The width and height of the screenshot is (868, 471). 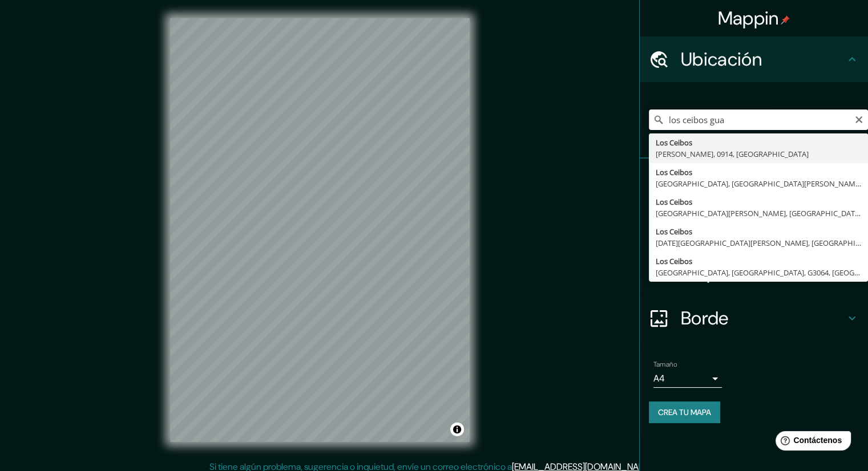 What do you see at coordinates (859, 119) in the screenshot?
I see `button: Claro` at bounding box center [859, 119].